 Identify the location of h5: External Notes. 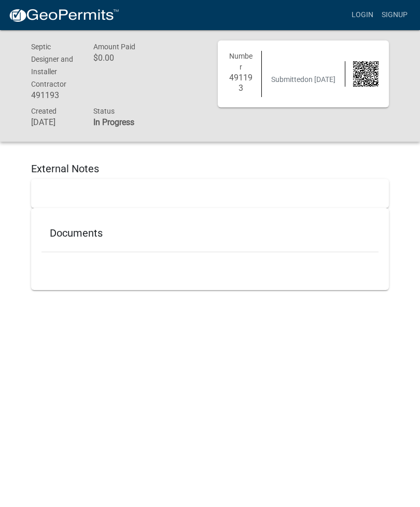
(210, 168).